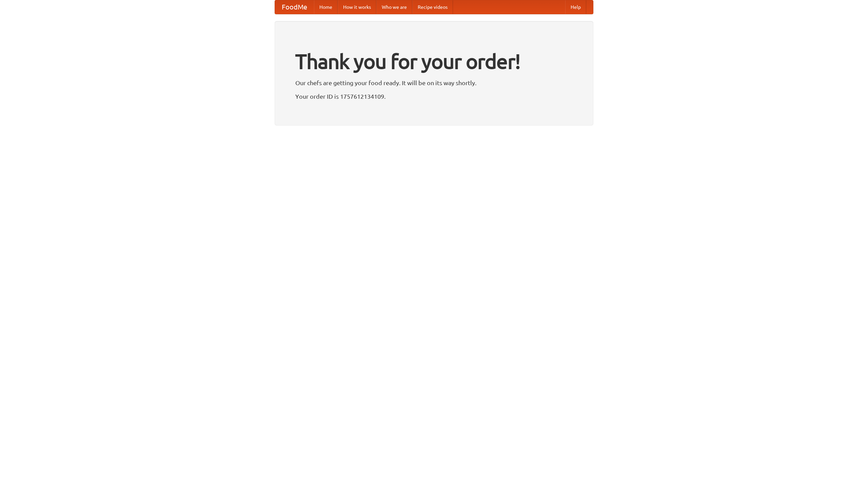 The width and height of the screenshot is (868, 480). What do you see at coordinates (433, 8) in the screenshot?
I see `a: Recipe videos` at bounding box center [433, 8].